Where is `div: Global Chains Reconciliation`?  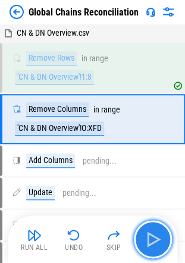
div: Global Chains Reconciliation is located at coordinates (83, 12).